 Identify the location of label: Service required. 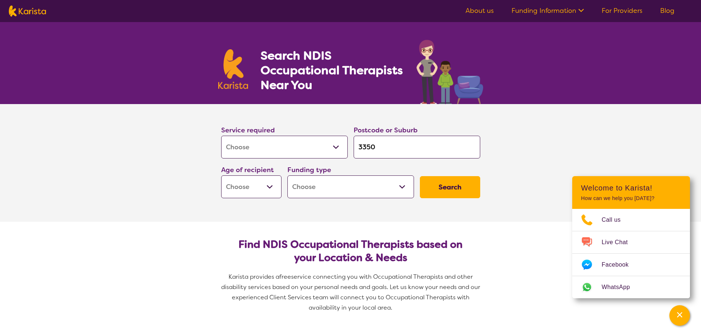
(248, 130).